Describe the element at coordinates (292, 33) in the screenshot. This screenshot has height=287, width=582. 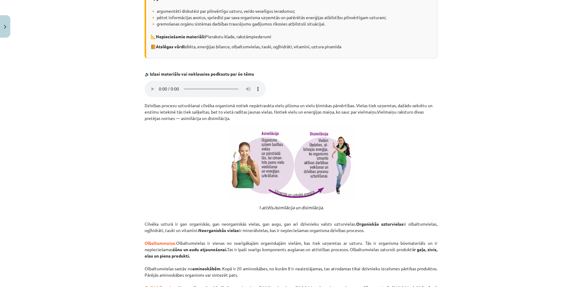
I see `p: 📐 Pierakstu klade, rakstāmpiederumi` at that location.